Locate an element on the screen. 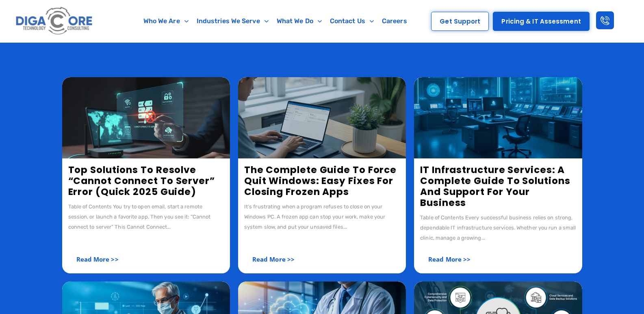  a: The Complete Guide to Force Quit Windows: Easy Fixes for Closing Frozen Apps is located at coordinates (320, 180).